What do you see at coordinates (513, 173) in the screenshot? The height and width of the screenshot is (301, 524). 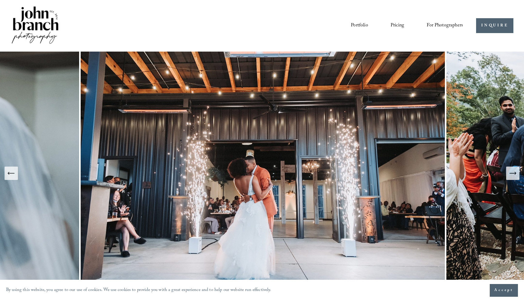 I see `button: Next Slide` at bounding box center [513, 173].